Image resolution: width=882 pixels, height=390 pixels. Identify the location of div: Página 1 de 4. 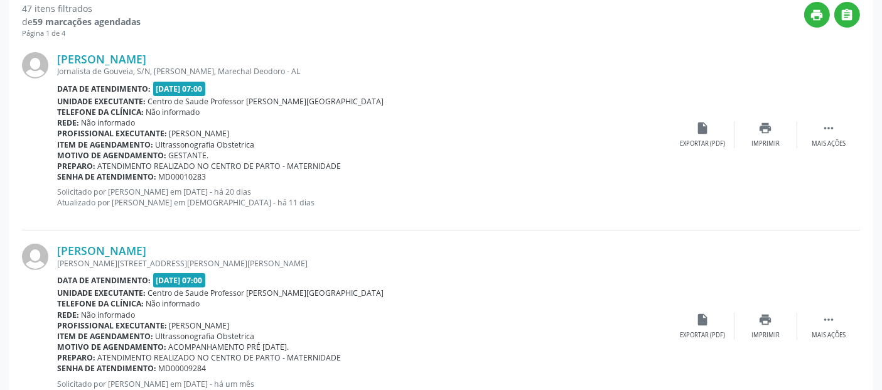
(81, 33).